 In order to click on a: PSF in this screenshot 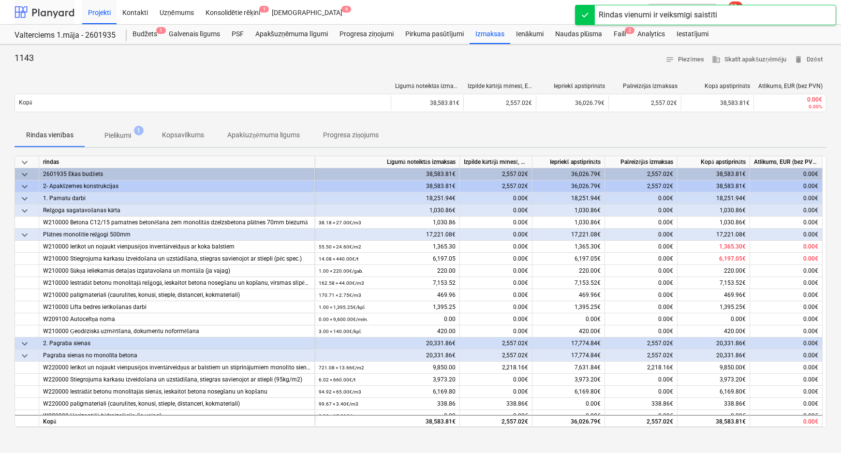, I will do `click(237, 34)`.